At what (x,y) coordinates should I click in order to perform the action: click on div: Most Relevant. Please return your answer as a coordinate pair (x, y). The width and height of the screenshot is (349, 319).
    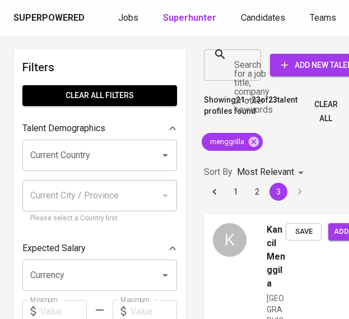
    Looking at the image, I should click on (272, 172).